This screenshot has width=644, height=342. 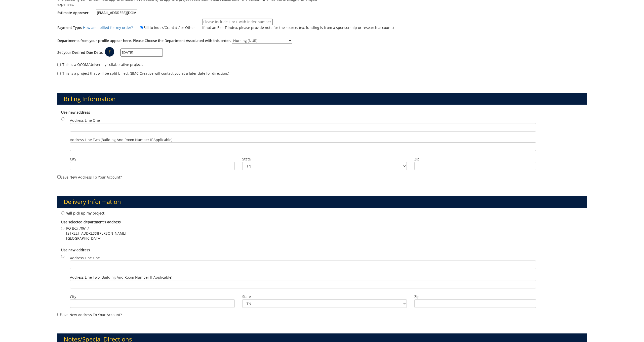 What do you see at coordinates (237, 22) in the screenshot?
I see `input: If not an E or F index, please provide note for the source. (ex. funding is from a sponsorship or...` at bounding box center [237, 22].